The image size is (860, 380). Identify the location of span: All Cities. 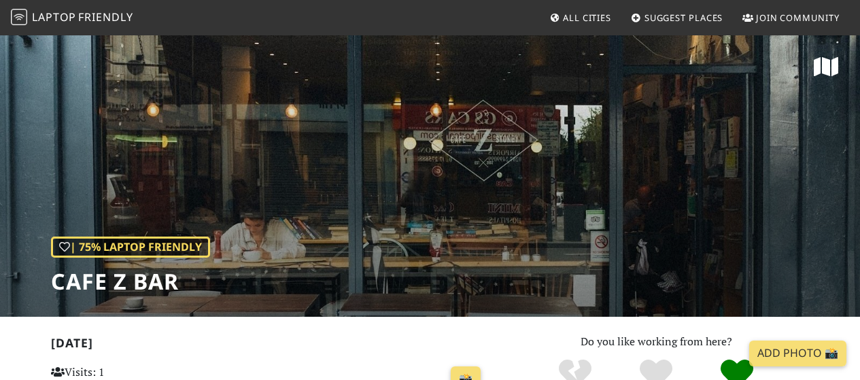
(586, 18).